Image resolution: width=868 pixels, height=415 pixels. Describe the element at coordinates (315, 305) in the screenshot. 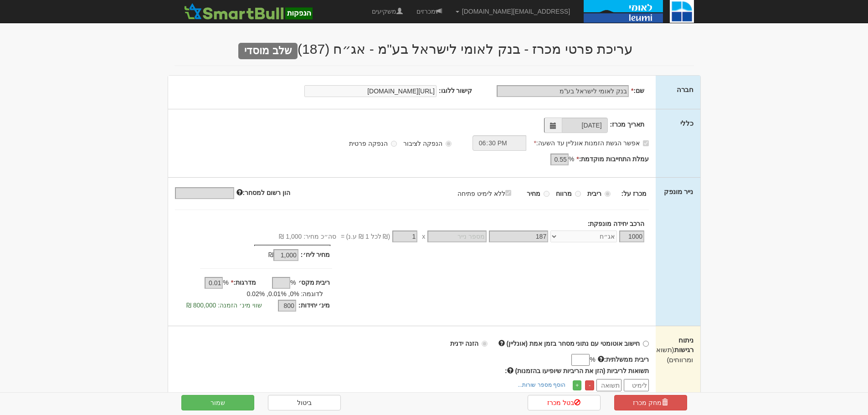

I see `label: מינ׳ יחידות:` at that location.